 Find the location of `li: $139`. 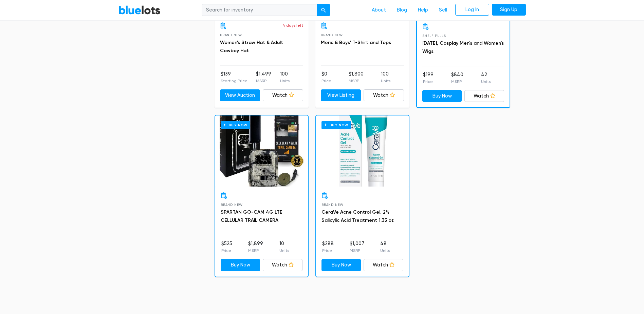

li: $139 is located at coordinates (234, 77).